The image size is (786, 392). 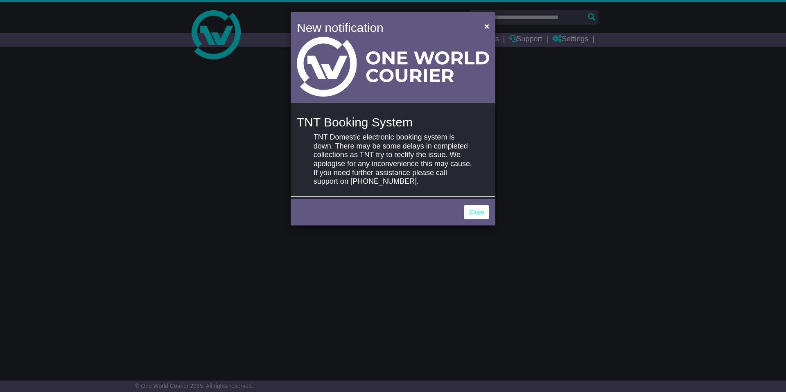 I want to click on h4: TNT Booking System, so click(x=393, y=122).